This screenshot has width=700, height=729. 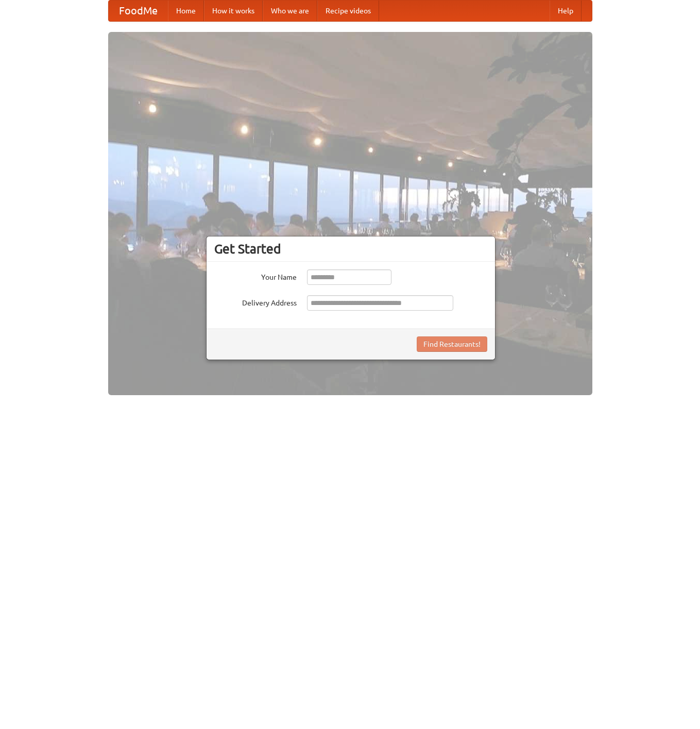 I want to click on a: Home, so click(x=186, y=11).